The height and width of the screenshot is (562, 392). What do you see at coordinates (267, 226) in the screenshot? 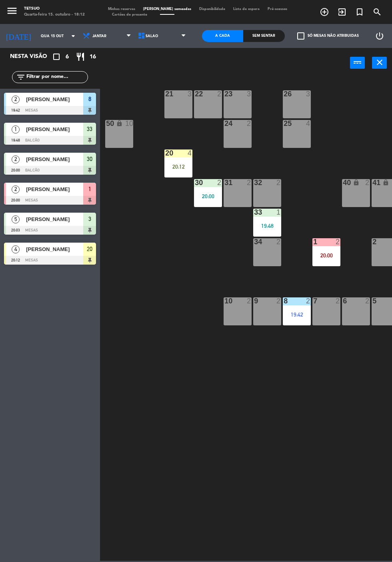
I see `div: 19:48` at bounding box center [267, 226].